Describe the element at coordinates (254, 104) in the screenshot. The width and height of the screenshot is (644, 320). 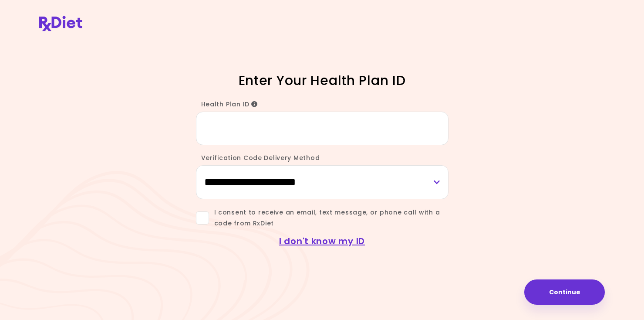
I see `i: Info` at that location.